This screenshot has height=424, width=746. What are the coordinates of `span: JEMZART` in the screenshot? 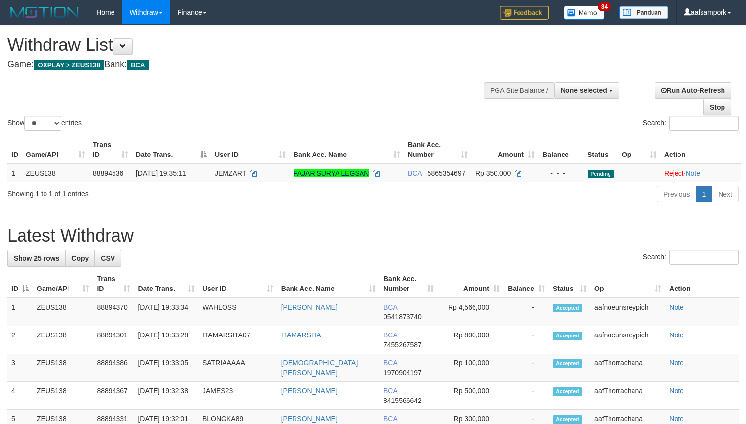 It's located at (230, 173).